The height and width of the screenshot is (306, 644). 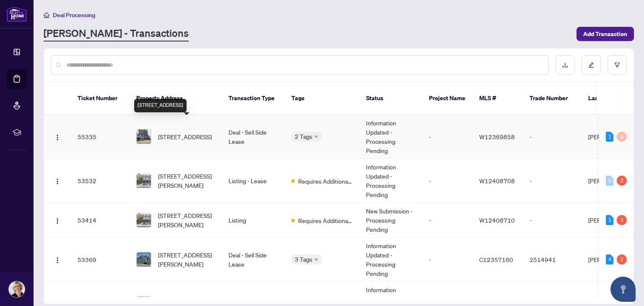 What do you see at coordinates (605, 34) in the screenshot?
I see `span: Add Transaction` at bounding box center [605, 34].